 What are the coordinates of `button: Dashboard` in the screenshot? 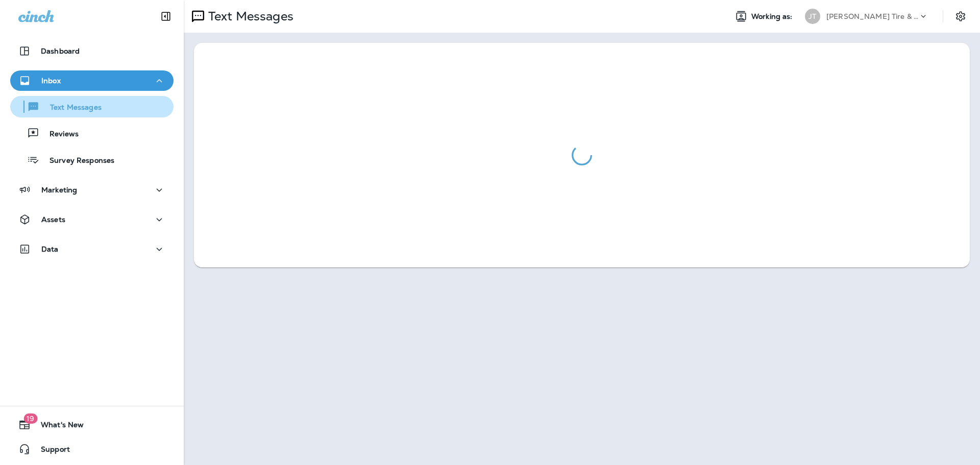 It's located at (92, 51).